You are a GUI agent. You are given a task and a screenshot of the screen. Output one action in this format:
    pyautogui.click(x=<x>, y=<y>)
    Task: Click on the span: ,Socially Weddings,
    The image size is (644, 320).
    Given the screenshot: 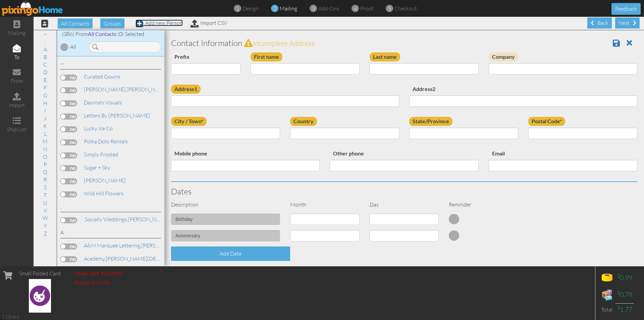 What is the action you would take?
    pyautogui.click(x=106, y=219)
    